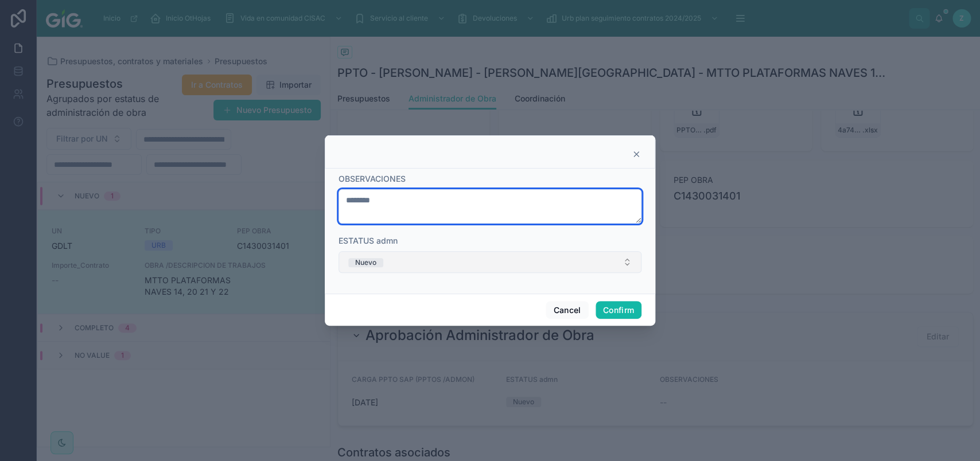  I want to click on div: Nuevo, so click(365, 262).